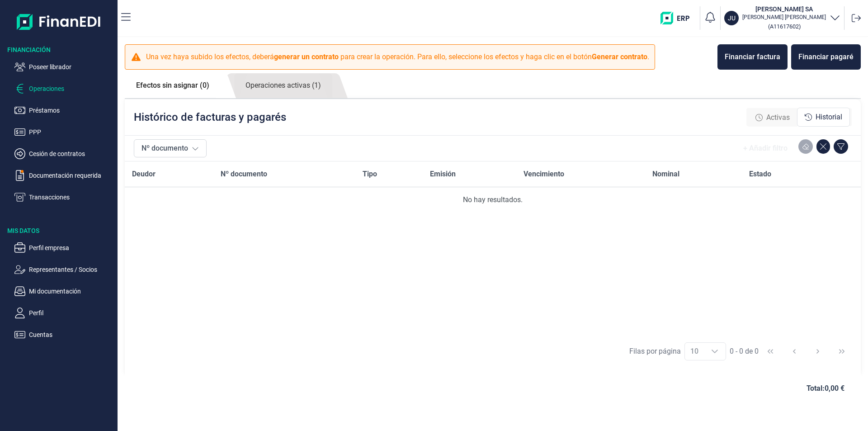 This screenshot has height=431, width=868. I want to click on button: First Page, so click(771, 351).